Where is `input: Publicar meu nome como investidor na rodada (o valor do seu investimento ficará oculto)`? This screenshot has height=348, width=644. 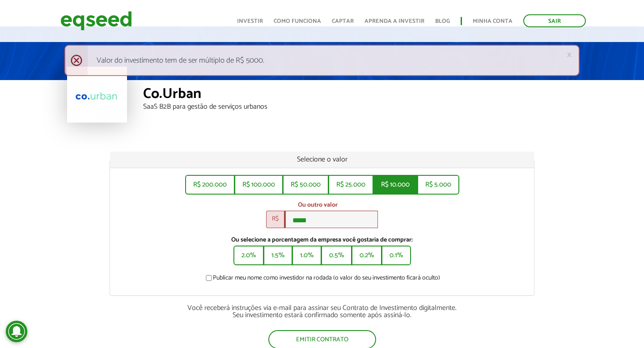
input: Publicar meu nome como investidor na rodada (o valor do seu investimento ficará oculto) is located at coordinates (209, 278).